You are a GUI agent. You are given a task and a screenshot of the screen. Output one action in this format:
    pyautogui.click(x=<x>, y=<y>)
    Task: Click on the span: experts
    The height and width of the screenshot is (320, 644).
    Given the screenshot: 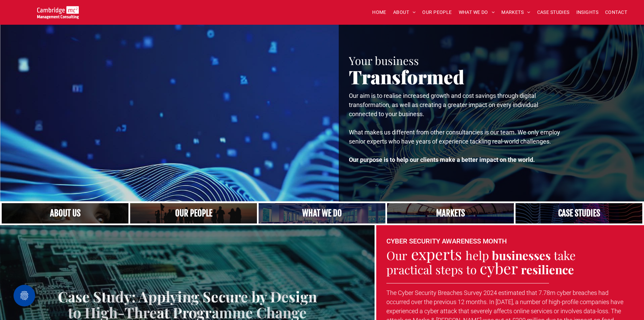 What is the action you would take?
    pyautogui.click(x=437, y=253)
    